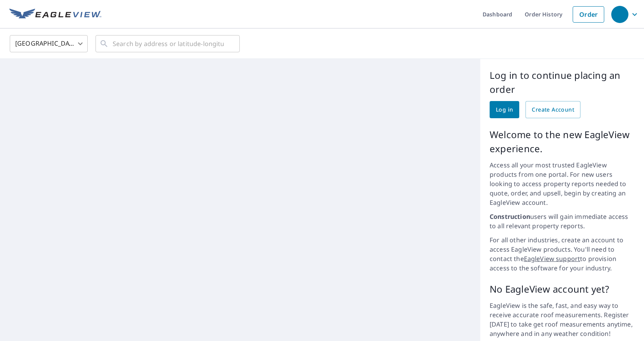 Image resolution: width=644 pixels, height=341 pixels. I want to click on p: Welcome to the new EagleView experience., so click(562, 142).